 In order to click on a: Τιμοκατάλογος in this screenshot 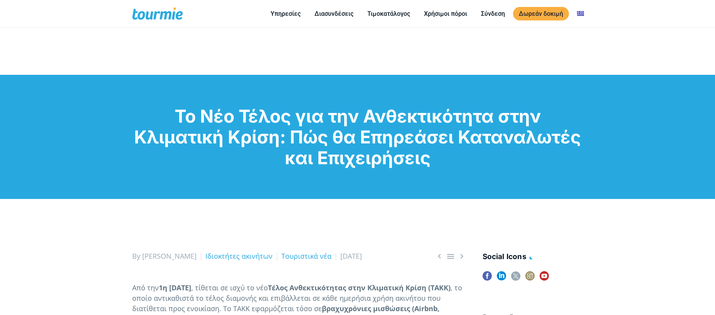, I will do `click(389, 13)`.